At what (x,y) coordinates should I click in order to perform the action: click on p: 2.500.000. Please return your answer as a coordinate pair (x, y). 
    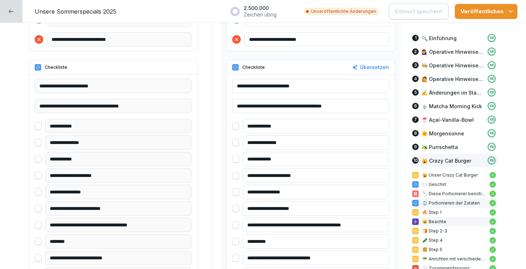
    Looking at the image, I should click on (260, 8).